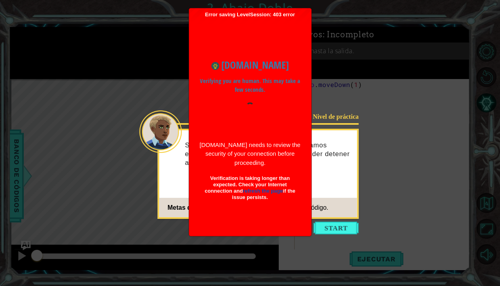 The height and width of the screenshot is (286, 500). What do you see at coordinates (250, 85) in the screenshot?
I see `p: Verifying you are human. This may take a few seconds.` at bounding box center [250, 85].